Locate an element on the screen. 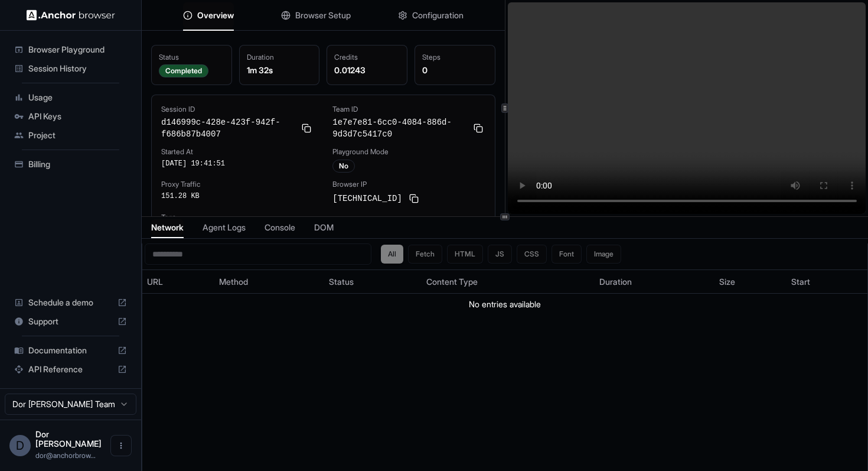 The width and height of the screenshot is (868, 471). span: Usage is located at coordinates (78, 98).